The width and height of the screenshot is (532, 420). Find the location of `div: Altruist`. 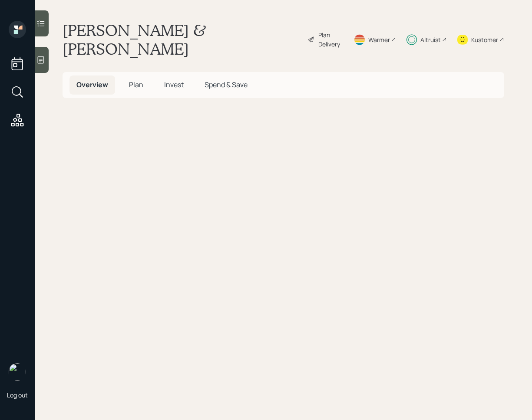

div: Altruist is located at coordinates (430, 39).